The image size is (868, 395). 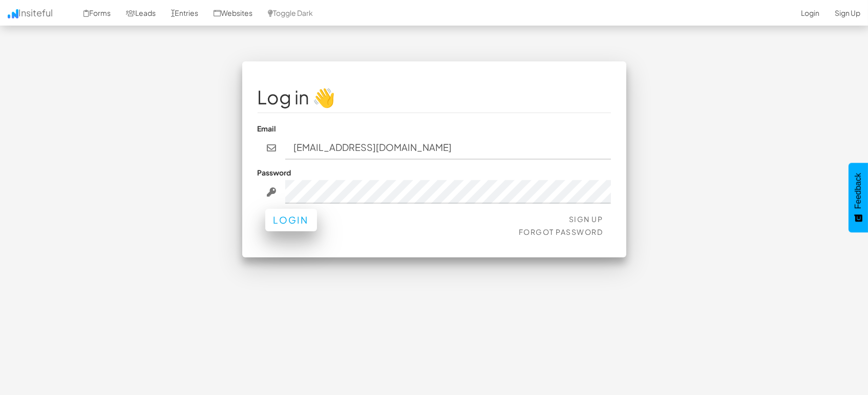 What do you see at coordinates (560, 232) in the screenshot?
I see `a: Forgot Password` at bounding box center [560, 232].